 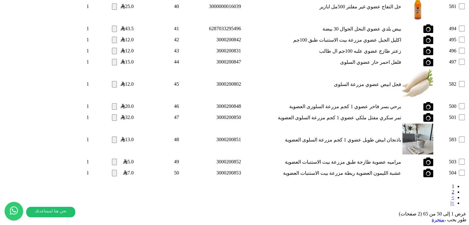 What do you see at coordinates (210, 162) in the screenshot?
I see `td: 3000200852` at bounding box center [210, 162].